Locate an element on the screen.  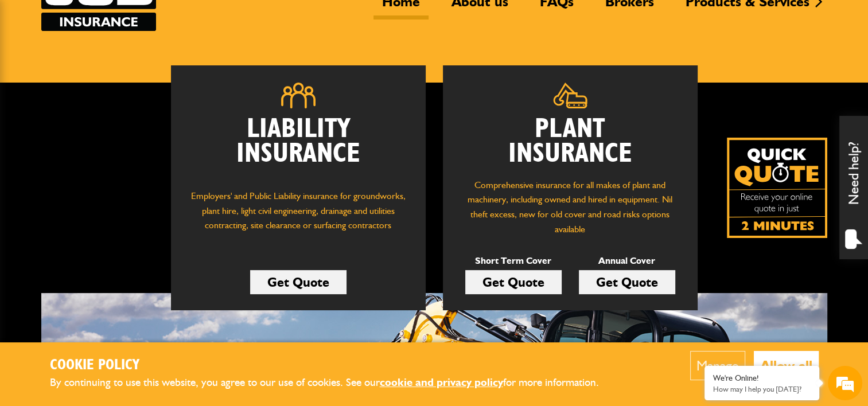
div: Need help? is located at coordinates (854, 188).